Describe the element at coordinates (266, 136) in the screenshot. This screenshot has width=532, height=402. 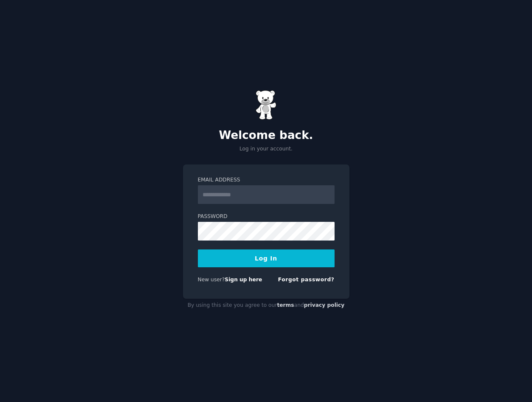
I see `h2: Welcome back.` at that location.